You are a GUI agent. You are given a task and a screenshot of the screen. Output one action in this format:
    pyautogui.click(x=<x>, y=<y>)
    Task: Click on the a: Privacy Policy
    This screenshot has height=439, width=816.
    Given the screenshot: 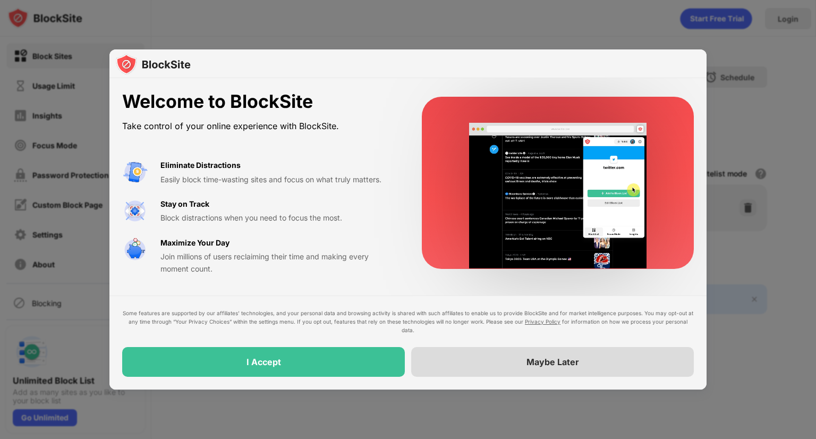 What is the action you would take?
    pyautogui.click(x=543, y=322)
    